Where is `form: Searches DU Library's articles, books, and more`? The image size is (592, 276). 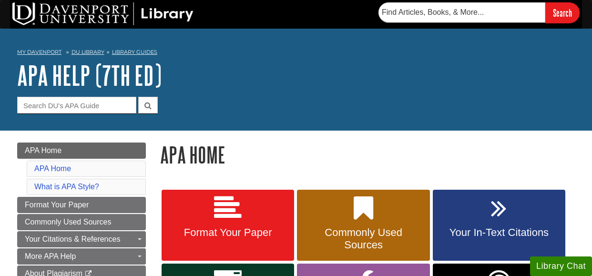
form: Searches DU Library's articles, books, and more is located at coordinates (479, 12).